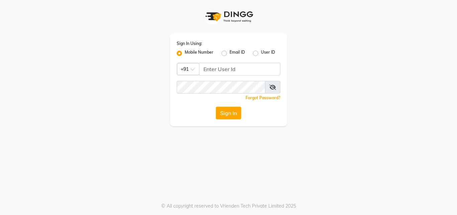 The image size is (457, 215). Describe the element at coordinates (229, 113) in the screenshot. I see `button: Sign In` at that location.